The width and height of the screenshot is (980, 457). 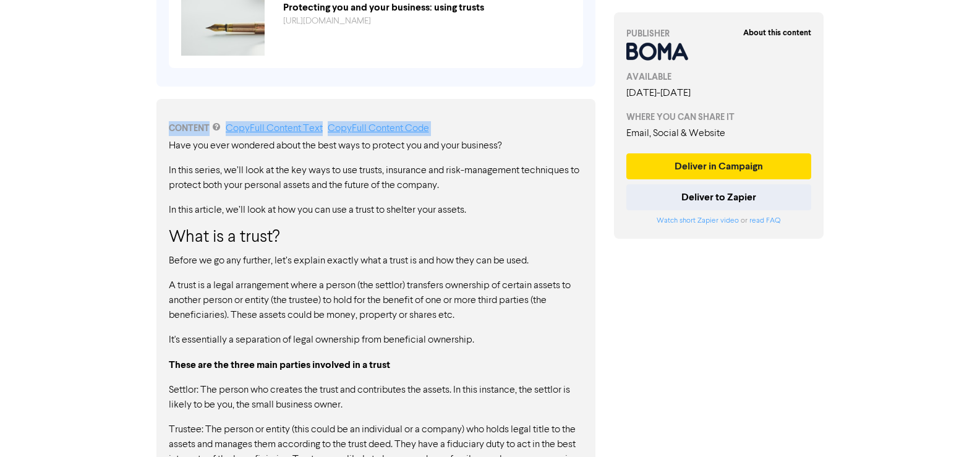 What do you see at coordinates (426, 21) in the screenshot?
I see `div: https://public2.bomamarketing.com/cp/6bbsc7B2HXXkxw81JL9aug?sa=w1BOC4Fl` at bounding box center [426, 21].